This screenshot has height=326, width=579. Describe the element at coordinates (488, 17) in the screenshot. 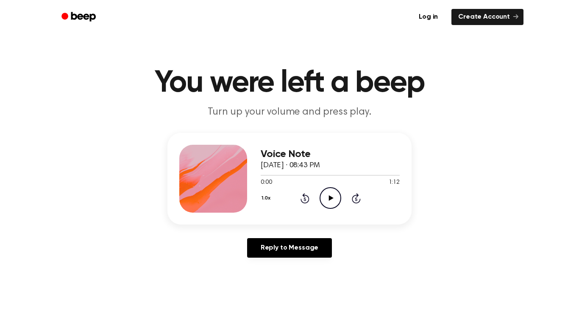

I see `a: Create Account` at that location.